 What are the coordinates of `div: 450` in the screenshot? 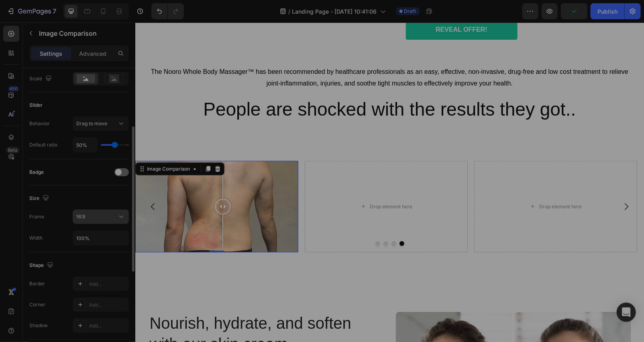 It's located at (13, 89).